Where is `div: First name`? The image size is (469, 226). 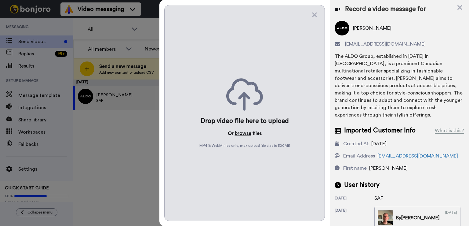 div: First name is located at coordinates (355, 168).